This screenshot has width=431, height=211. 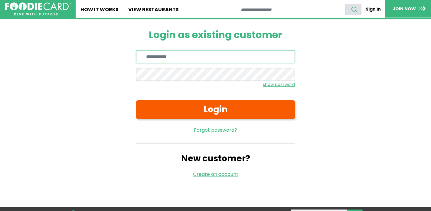 What do you see at coordinates (215, 130) in the screenshot?
I see `a: Forgot password?` at bounding box center [215, 130].